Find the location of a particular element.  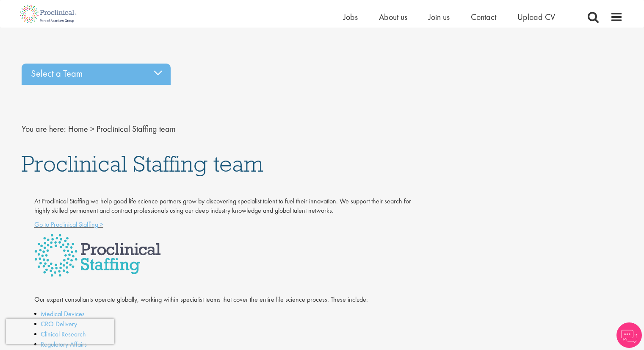

a: Medical Devices is located at coordinates (63, 313).